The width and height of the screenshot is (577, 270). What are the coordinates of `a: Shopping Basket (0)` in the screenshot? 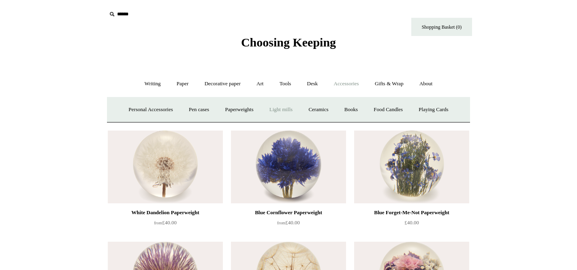 It's located at (441, 27).